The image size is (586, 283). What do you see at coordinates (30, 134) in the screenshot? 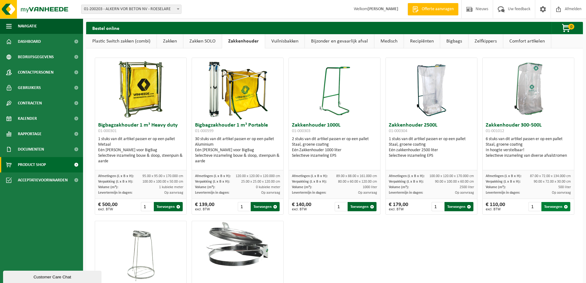
I see `span: Rapportage` at bounding box center [30, 134].